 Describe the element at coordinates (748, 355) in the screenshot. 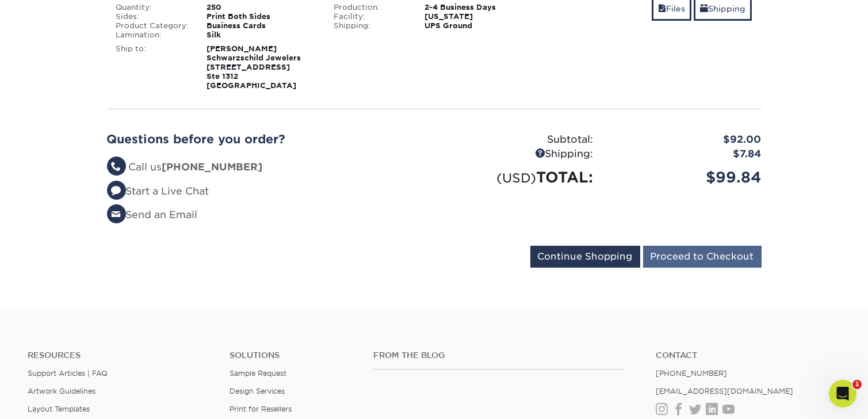

I see `h4: Contact` at that location.